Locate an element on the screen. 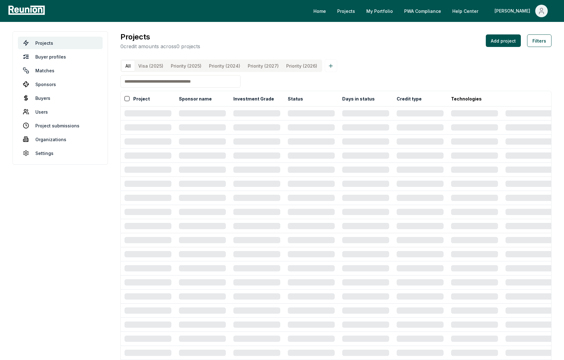 The image size is (564, 360). a: Project submissions is located at coordinates (60, 126).